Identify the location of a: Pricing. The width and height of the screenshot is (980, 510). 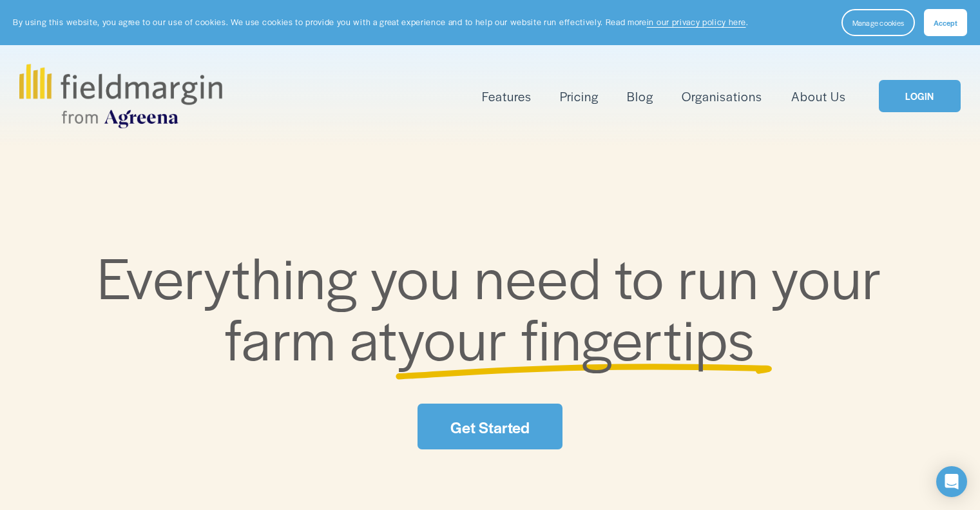
(579, 96).